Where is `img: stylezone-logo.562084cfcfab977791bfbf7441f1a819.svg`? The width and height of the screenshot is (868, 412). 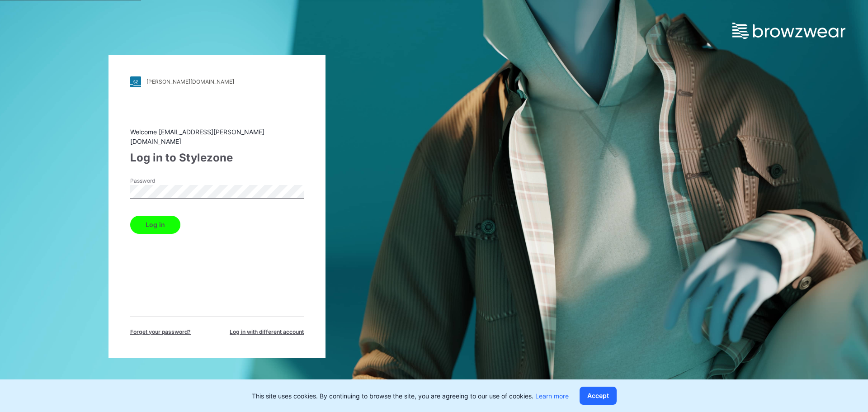 img: stylezone-logo.562084cfcfab977791bfbf7441f1a819.svg is located at coordinates (135, 82).